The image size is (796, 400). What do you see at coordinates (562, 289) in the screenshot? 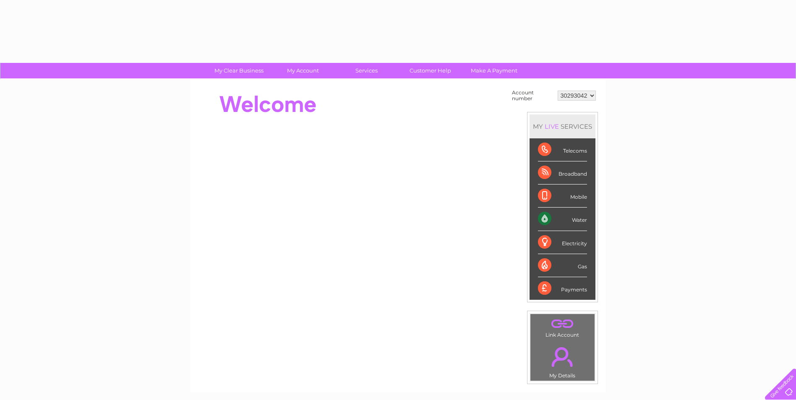
I see `div: Payments` at bounding box center [562, 289].